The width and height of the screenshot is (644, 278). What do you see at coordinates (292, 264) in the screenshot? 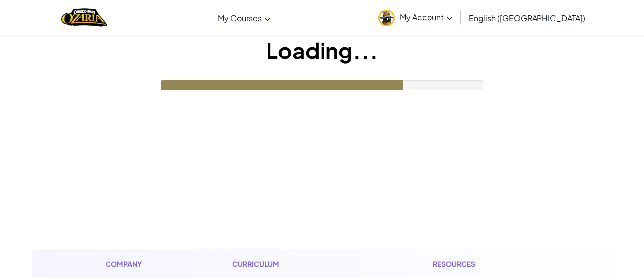
I see `h1: Curriculum` at bounding box center [292, 264].